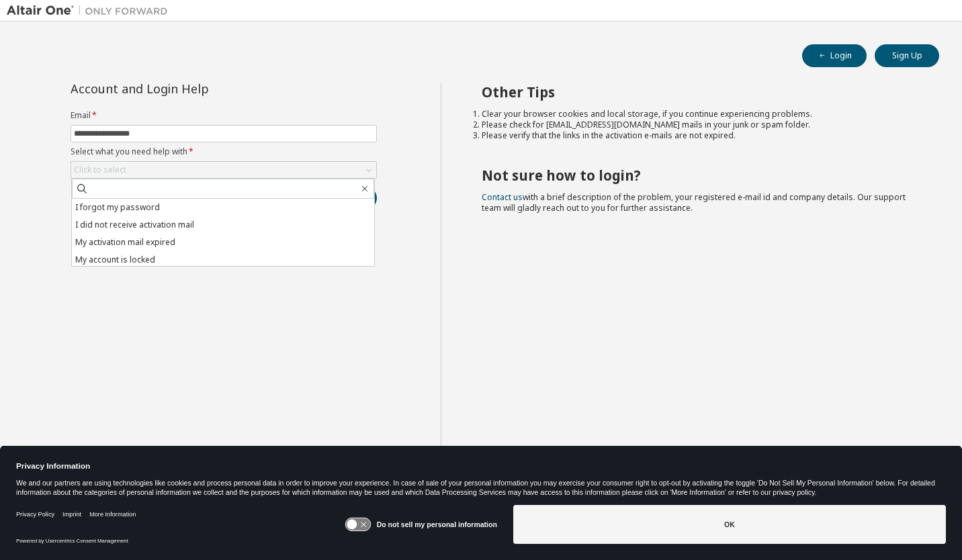 This screenshot has width=962, height=560. What do you see at coordinates (42, 83) in the screenshot?
I see `img: tab_domain_overview_orange.svg` at bounding box center [42, 83].